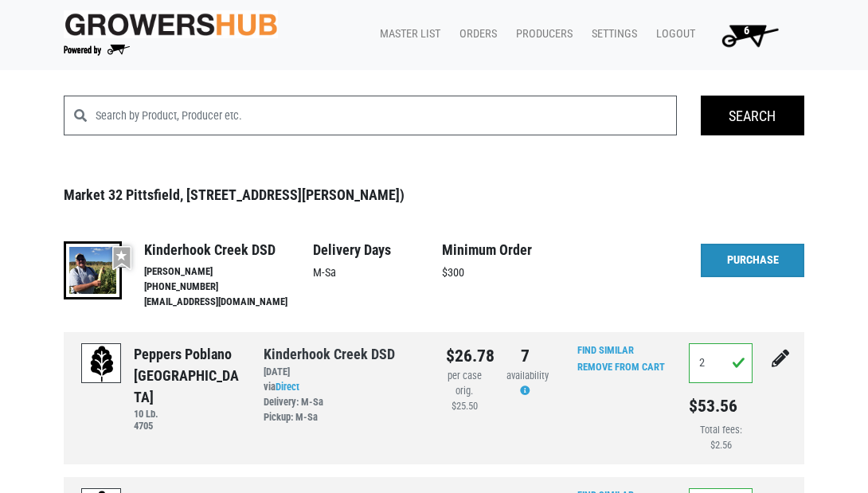 This screenshot has height=493, width=868. Describe the element at coordinates (721, 363) in the screenshot. I see `input: Qty` at that location.